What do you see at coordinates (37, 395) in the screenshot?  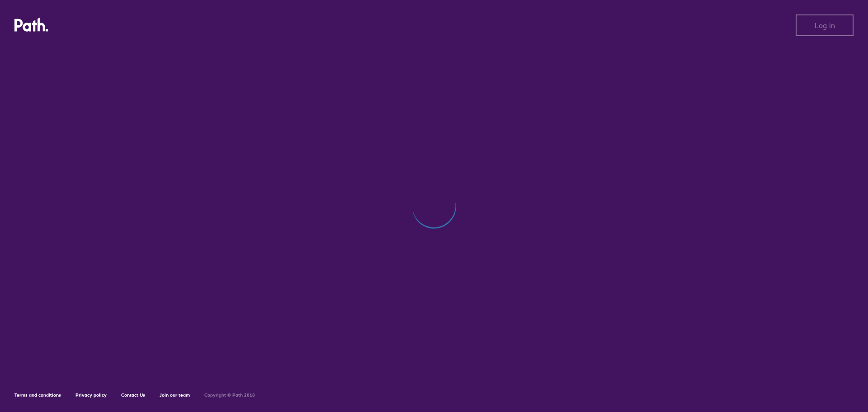 I see `a: Terms and conditions` at bounding box center [37, 395].